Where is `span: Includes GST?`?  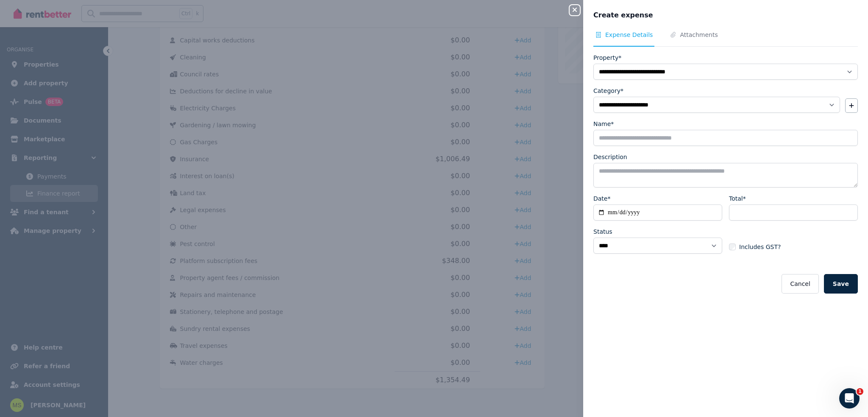 span: Includes GST? is located at coordinates (760, 247).